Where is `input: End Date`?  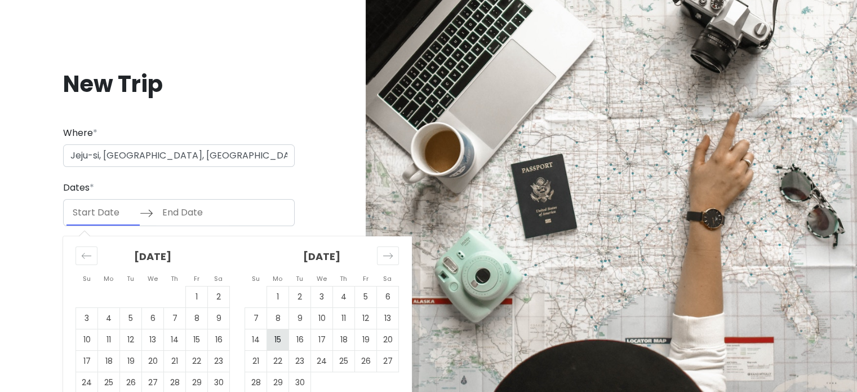
input: End Date is located at coordinates (193, 212).